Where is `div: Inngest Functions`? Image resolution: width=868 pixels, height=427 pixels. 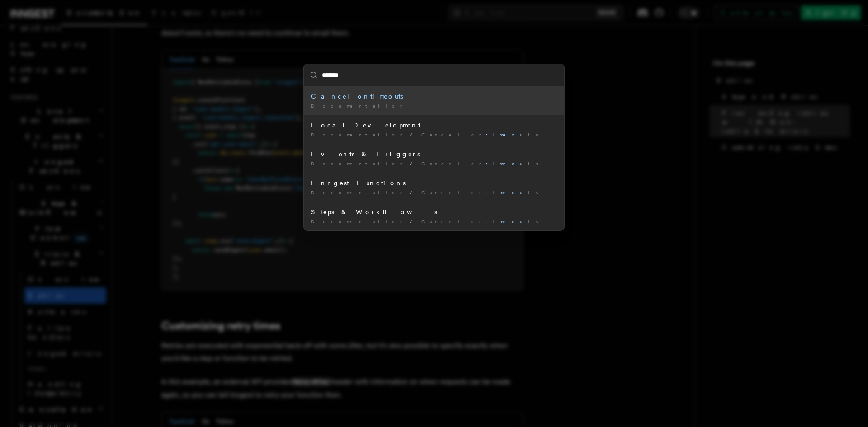
div: Inngest Functions is located at coordinates (434, 183).